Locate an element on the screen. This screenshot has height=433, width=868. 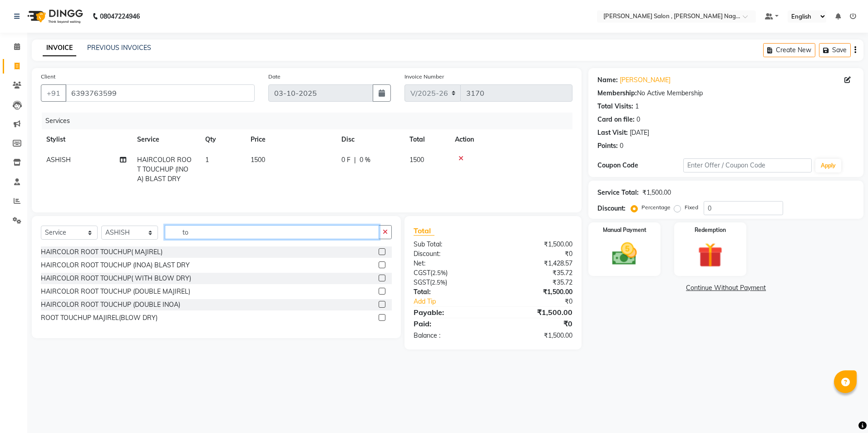
input: Enter Offer / Coupon Code is located at coordinates (747, 165).